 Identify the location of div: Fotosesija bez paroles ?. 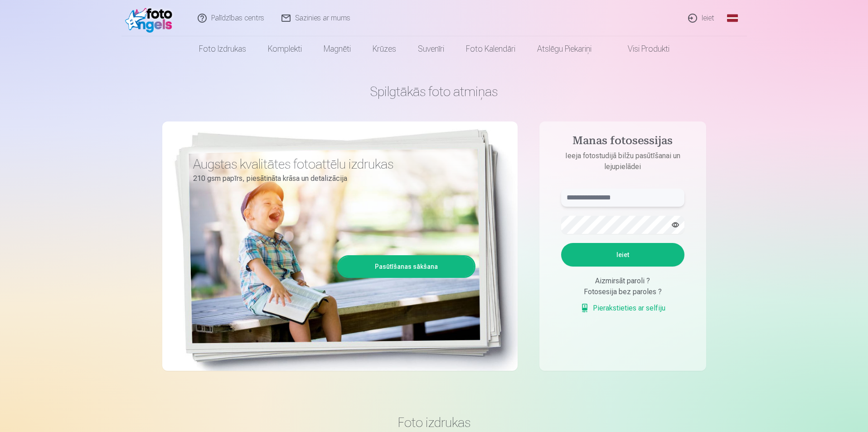
(623, 292).